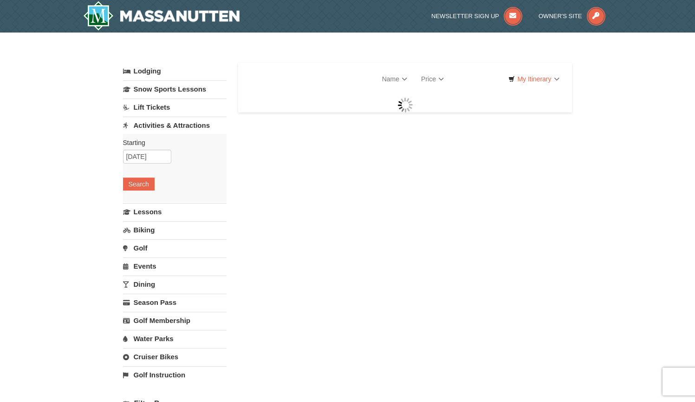 This screenshot has width=695, height=402. I want to click on a: Golf Instruction, so click(175, 374).